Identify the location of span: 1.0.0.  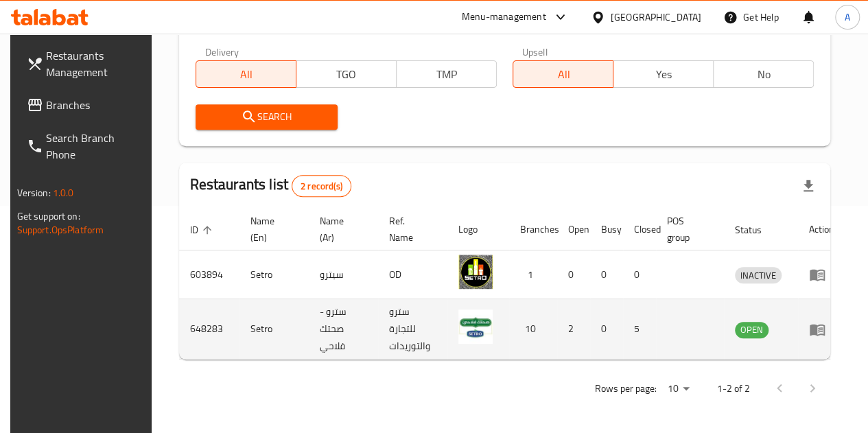
(63, 193).